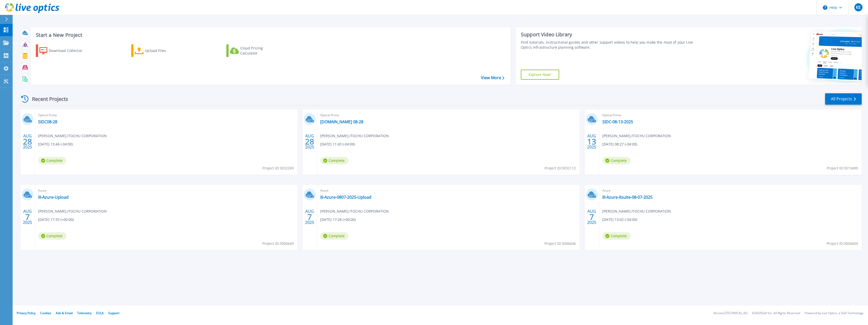 This screenshot has height=325, width=868. What do you see at coordinates (46, 313) in the screenshot?
I see `a: Cookies` at bounding box center [46, 313].